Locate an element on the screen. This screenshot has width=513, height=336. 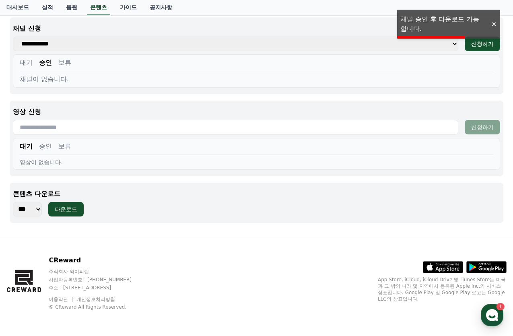
a: 개인정보처리방침 is located at coordinates (96, 300).